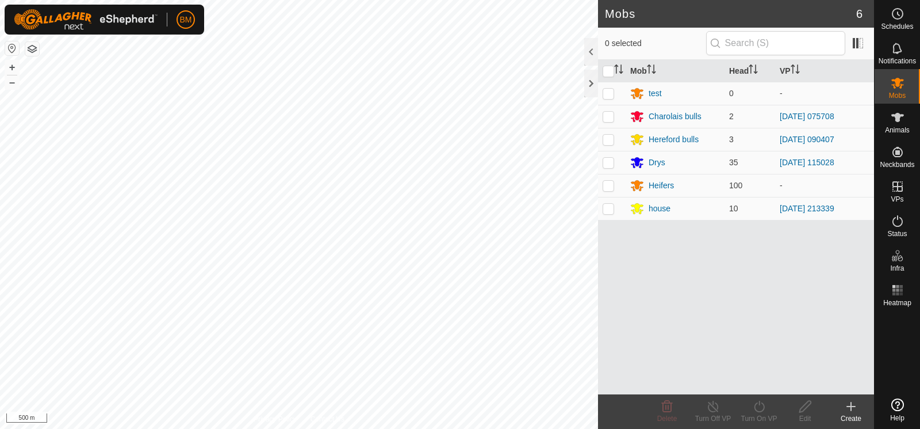  I want to click on div: Turn Off VP, so click(713, 418).